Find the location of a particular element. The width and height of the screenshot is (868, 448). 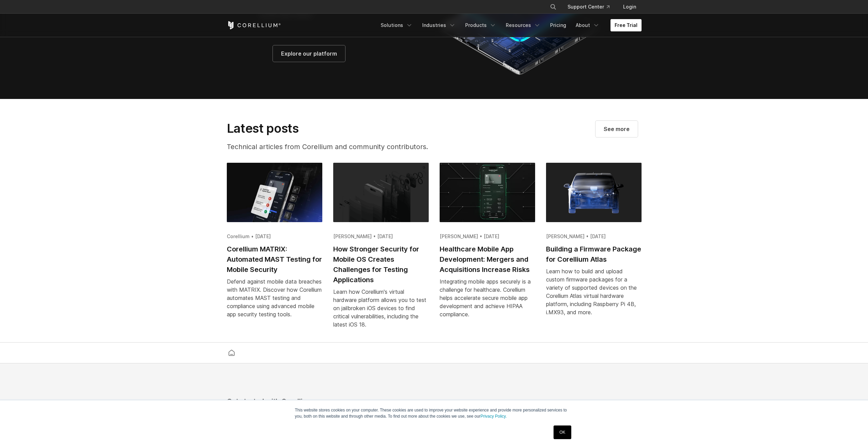

p: Technical articles from Corellium and community contributors. is located at coordinates (343, 147).